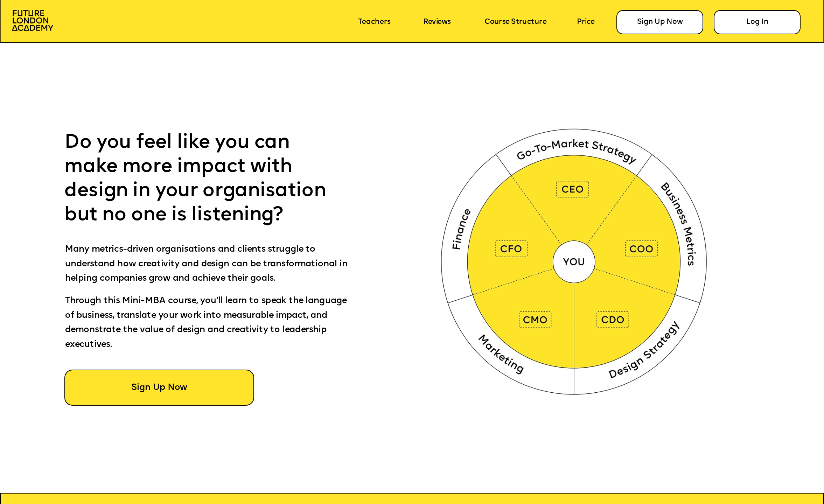 The width and height of the screenshot is (824, 504). I want to click on img: image-94416c34-2042-40bc-bb9b-e63dbcc6dc34.webp, so click(576, 260).